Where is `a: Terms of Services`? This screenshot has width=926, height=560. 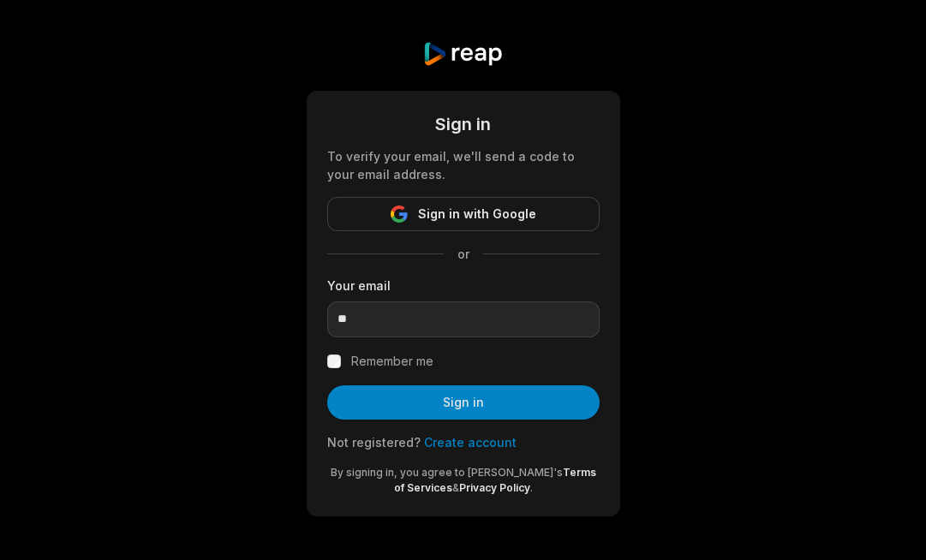
a: Terms of Services is located at coordinates (495, 479).